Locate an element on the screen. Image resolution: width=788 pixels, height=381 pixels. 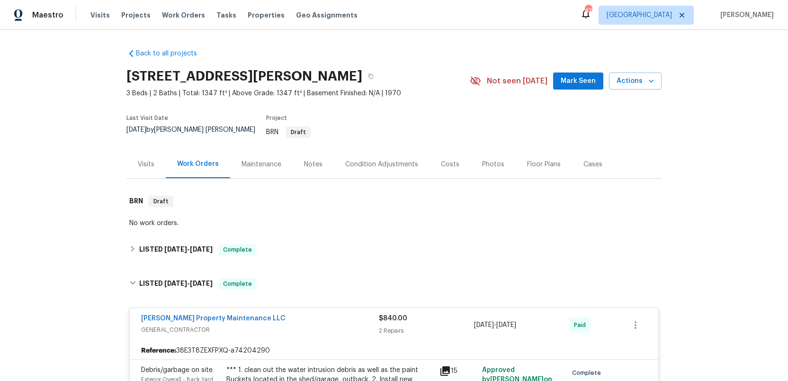
span: Debris/garbage on site is located at coordinates (177, 370).